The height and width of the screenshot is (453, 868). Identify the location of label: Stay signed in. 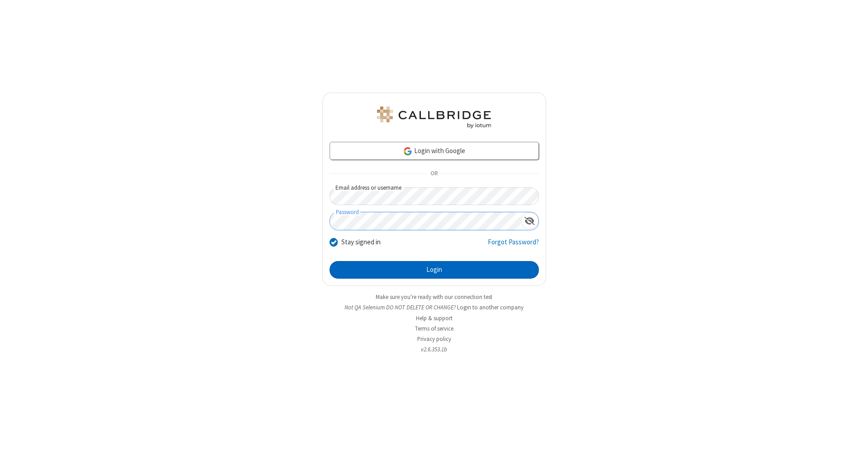
(361, 242).